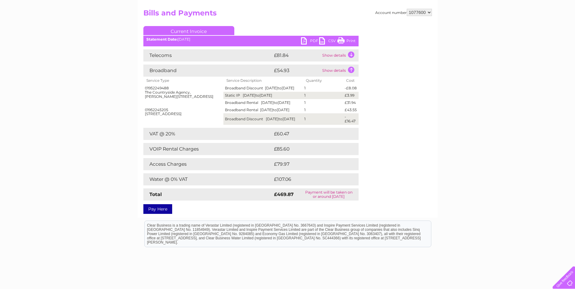  I want to click on strong: £469.87, so click(284, 194).